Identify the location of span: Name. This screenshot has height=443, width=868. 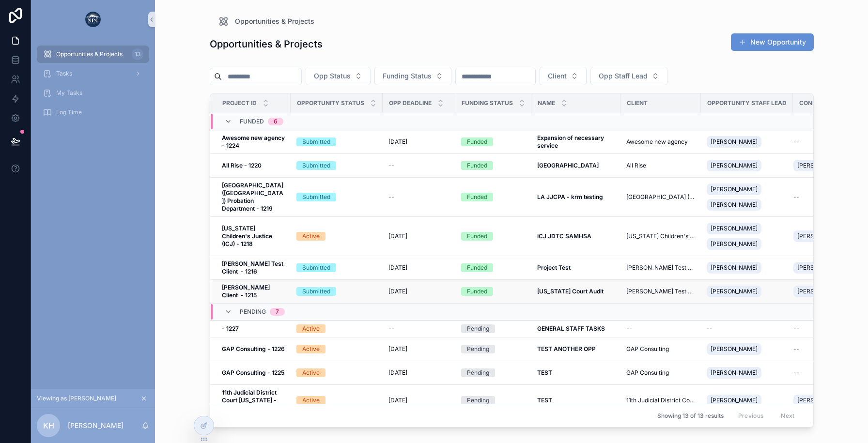
(546, 103).